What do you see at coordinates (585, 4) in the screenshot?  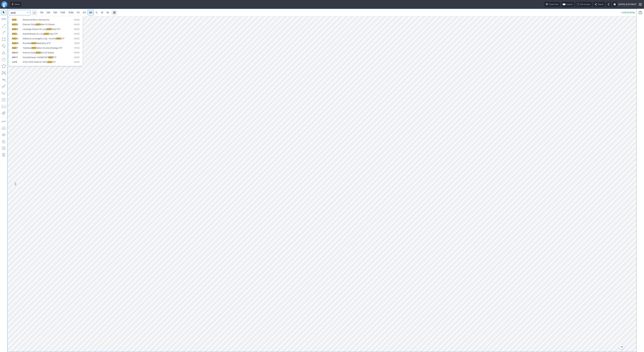 I see `span: Full screen` at bounding box center [585, 4].